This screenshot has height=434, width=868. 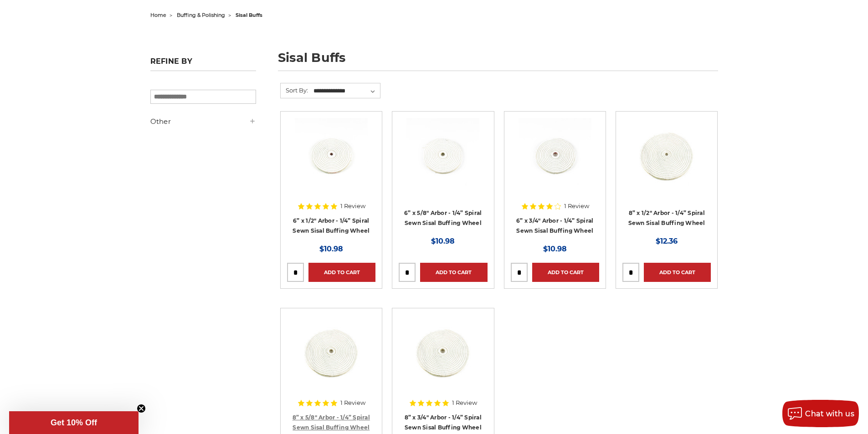 What do you see at coordinates (158, 15) in the screenshot?
I see `span: home` at bounding box center [158, 15].